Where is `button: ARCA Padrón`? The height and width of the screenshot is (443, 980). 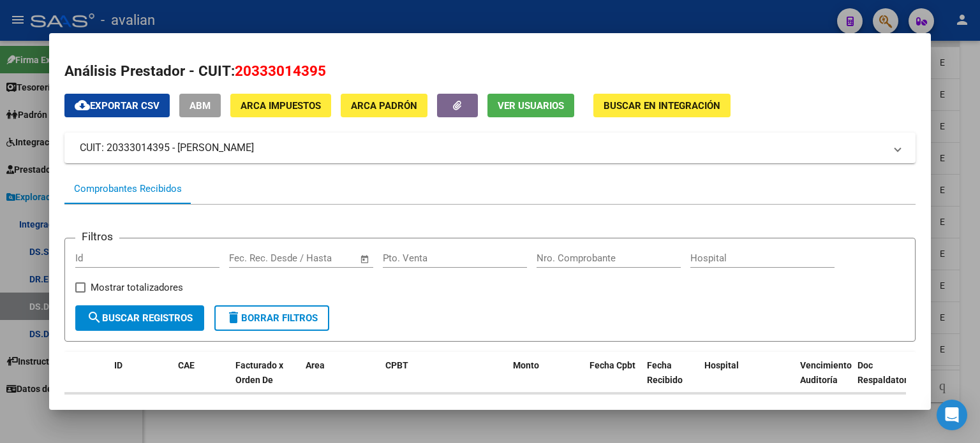 button: ARCA Padrón is located at coordinates (384, 105).